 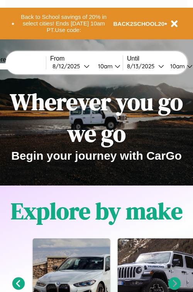 I want to click on div: 8 / 13 / 2025, so click(x=143, y=66).